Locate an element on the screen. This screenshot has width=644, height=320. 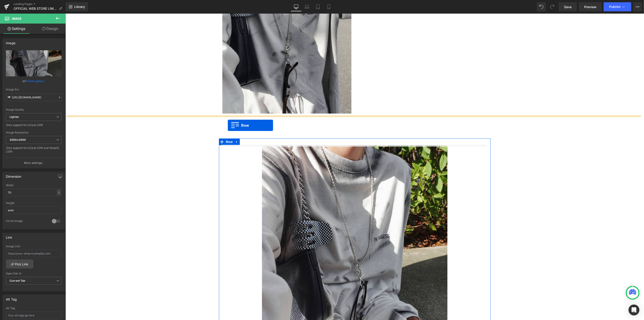
div: Open Intercom Messenger is located at coordinates (634, 310).